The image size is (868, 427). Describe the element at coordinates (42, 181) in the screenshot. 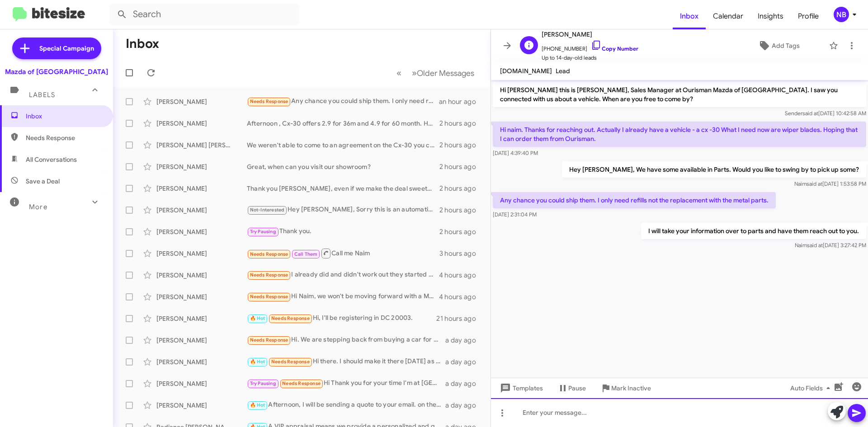

I see `span: Save a Deal` at that location.